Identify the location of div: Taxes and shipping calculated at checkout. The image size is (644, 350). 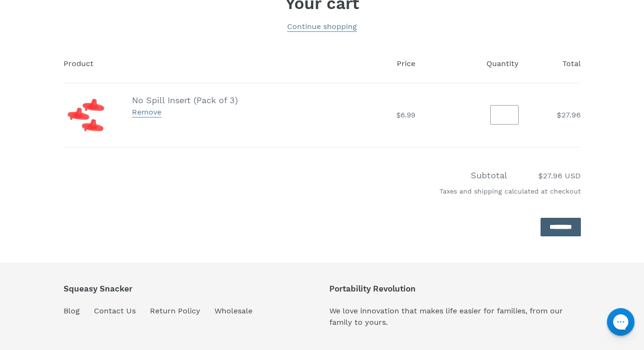
(322, 194).